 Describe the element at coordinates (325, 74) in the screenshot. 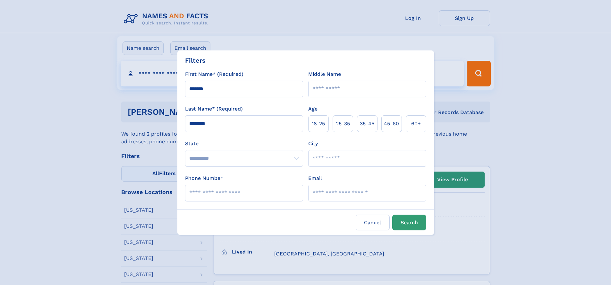

I see `label: Middle Name` at that location.